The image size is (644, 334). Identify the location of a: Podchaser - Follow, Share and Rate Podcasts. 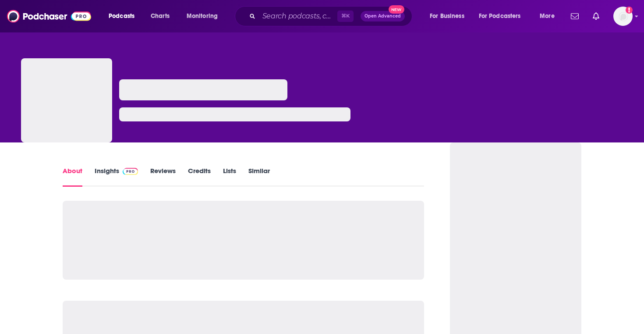
(49, 16).